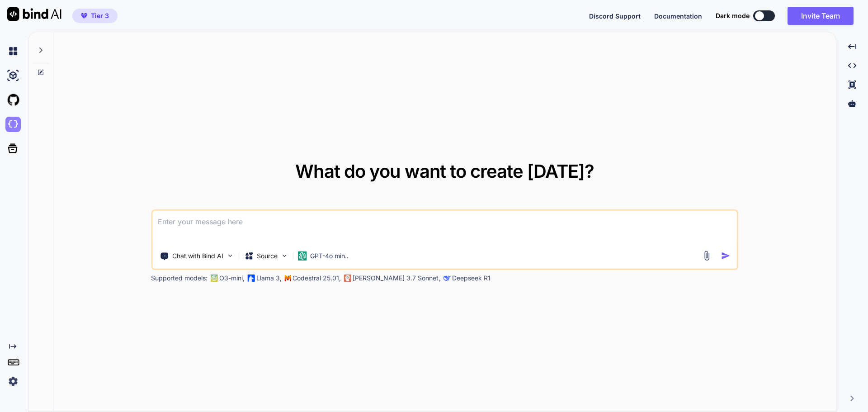  I want to click on img: Pick Models, so click(284, 256).